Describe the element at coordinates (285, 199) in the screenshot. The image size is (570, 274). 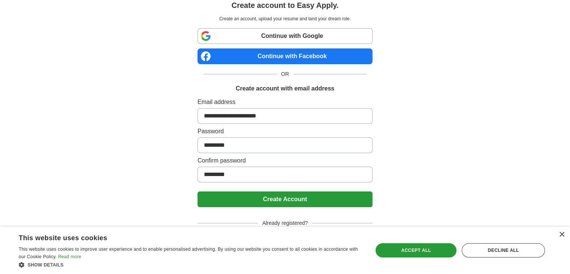
I see `button: Create Account` at that location.